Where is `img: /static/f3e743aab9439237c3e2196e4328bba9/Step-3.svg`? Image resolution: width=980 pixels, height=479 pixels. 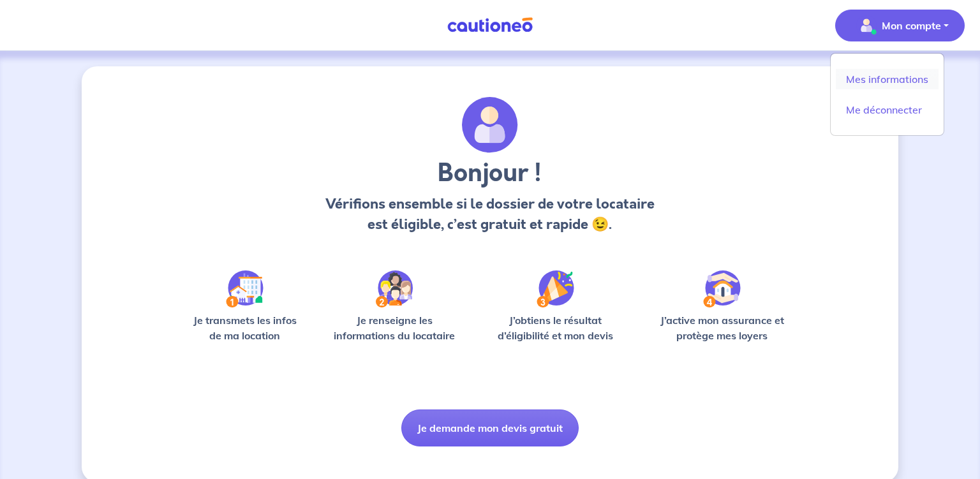 img: /static/f3e743aab9439237c3e2196e4328bba9/Step-3.svg is located at coordinates (555, 289).